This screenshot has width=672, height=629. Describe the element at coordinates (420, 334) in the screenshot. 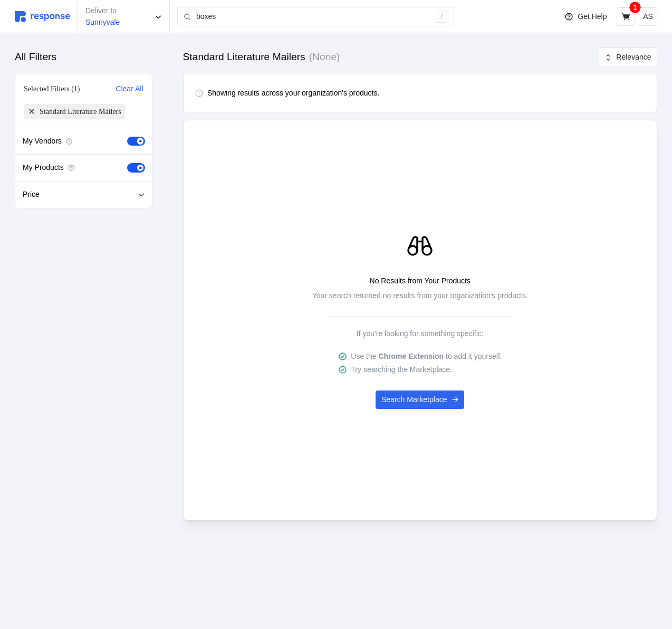

I see `p: If you're looking for something specific:` at that location.